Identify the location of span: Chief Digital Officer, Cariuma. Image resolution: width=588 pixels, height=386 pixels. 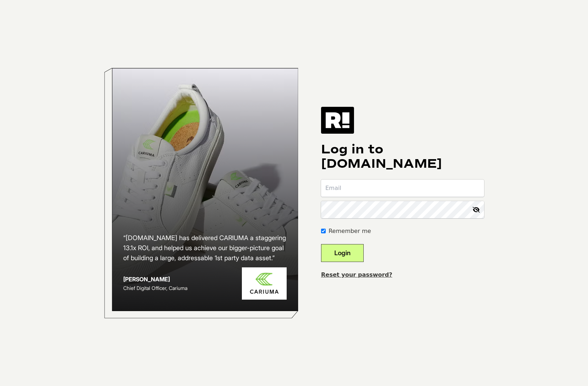
(155, 288).